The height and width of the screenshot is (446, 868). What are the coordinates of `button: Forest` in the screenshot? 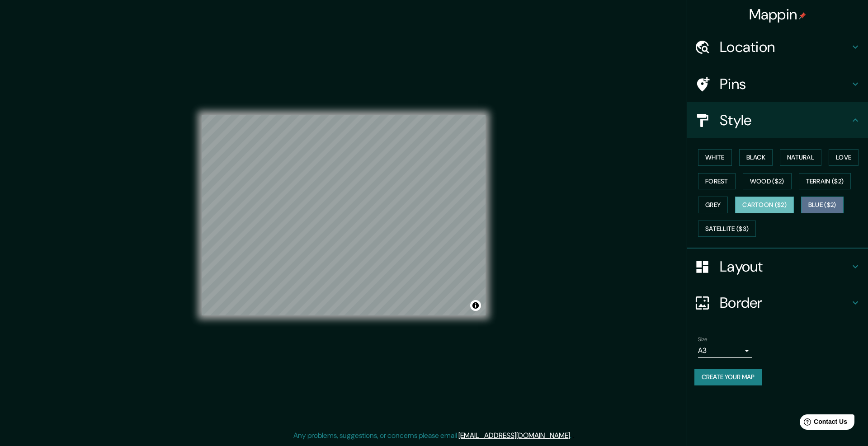 It's located at (717, 181).